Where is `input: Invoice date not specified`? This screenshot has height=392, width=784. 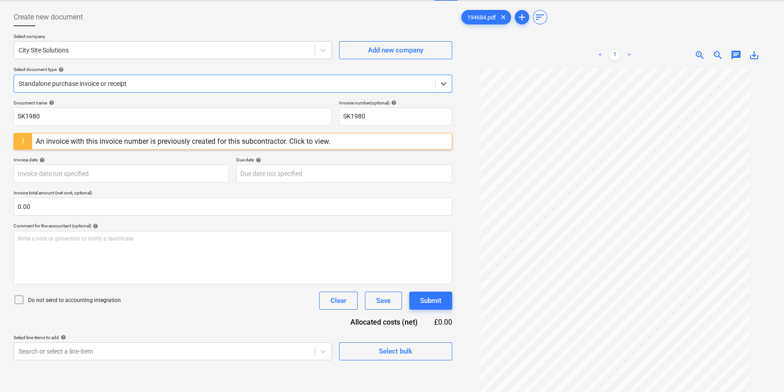
input: Invoice date not specified is located at coordinates (121, 174).